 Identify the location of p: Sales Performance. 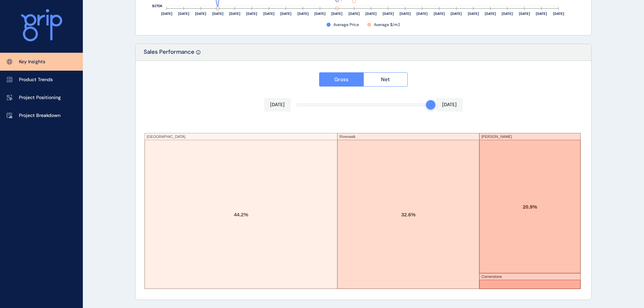
(169, 54).